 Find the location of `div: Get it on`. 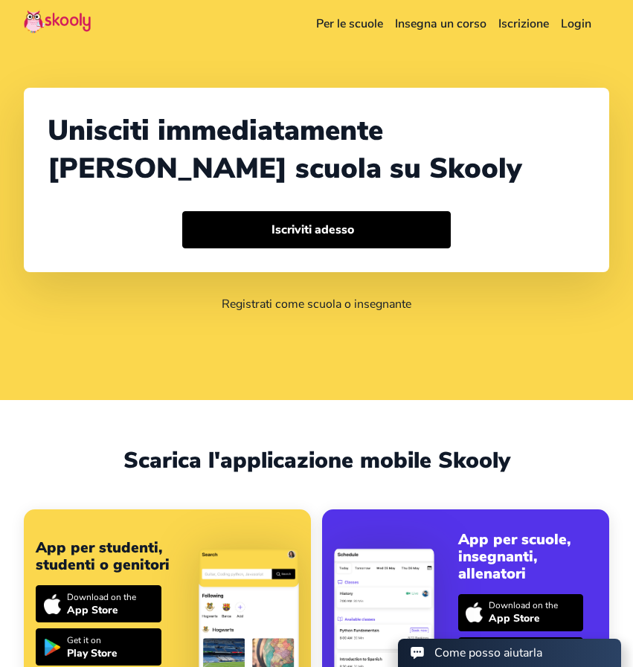

div: Get it on is located at coordinates (91, 640).